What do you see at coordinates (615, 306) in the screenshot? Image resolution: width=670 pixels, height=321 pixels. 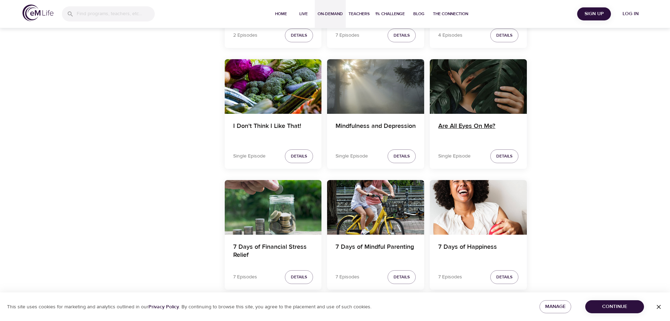 I see `button: Continue` at bounding box center [615, 306].